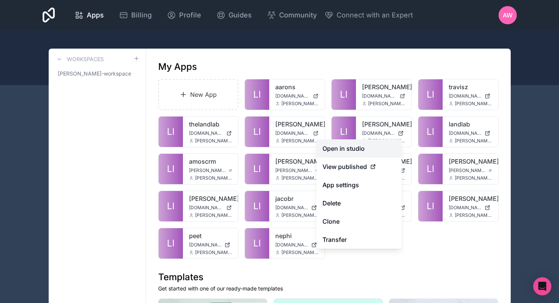 Image resolution: width=559 pixels, height=303 pixels. Describe the element at coordinates (141, 15) in the screenshot. I see `span: Billing` at that location.